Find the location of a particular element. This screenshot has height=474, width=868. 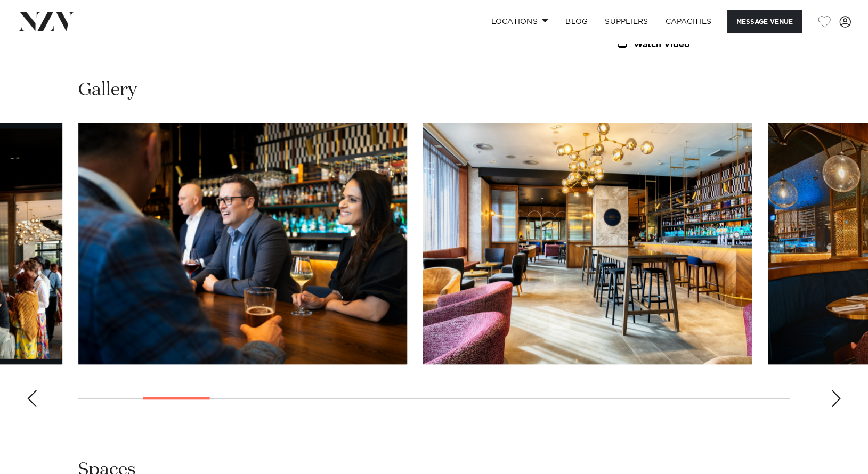

swiper-slide: 3 / 22 is located at coordinates (243, 244).